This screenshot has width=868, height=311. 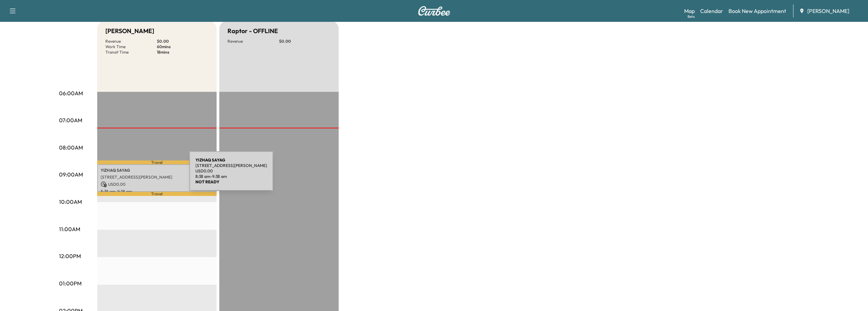 I want to click on img: Curbee Logo, so click(x=434, y=11).